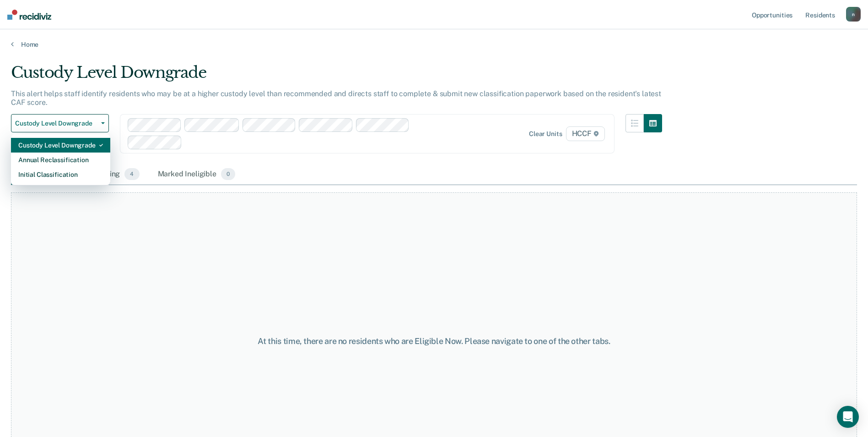 This screenshot has width=868, height=437. Describe the element at coordinates (853, 14) in the screenshot. I see `button: n` at that location.